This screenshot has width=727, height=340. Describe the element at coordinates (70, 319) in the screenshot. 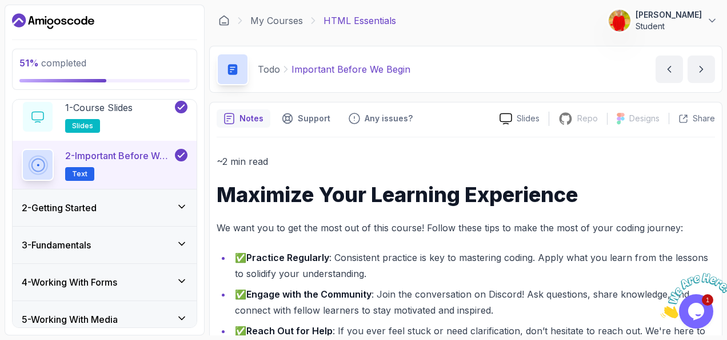

I see `h3: 5 - Working With Media` at that location.